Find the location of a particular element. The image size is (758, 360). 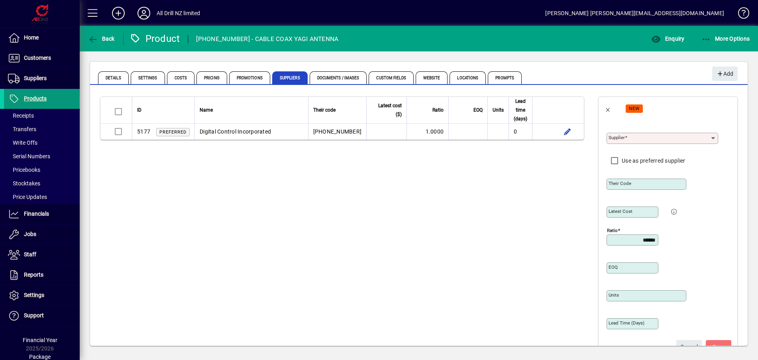

td: 1.0000 is located at coordinates (427, 131).